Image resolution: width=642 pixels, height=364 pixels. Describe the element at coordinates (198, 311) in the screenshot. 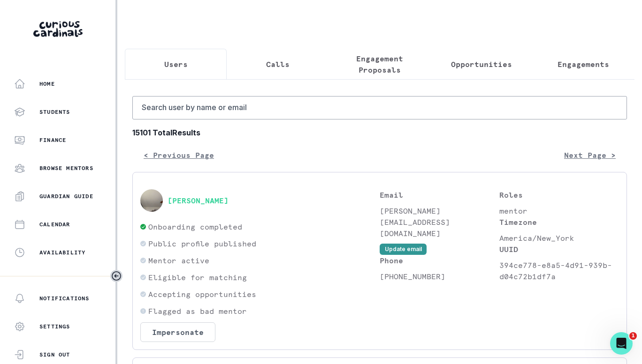

I see `p: Flagged as bad mentor` at that location.